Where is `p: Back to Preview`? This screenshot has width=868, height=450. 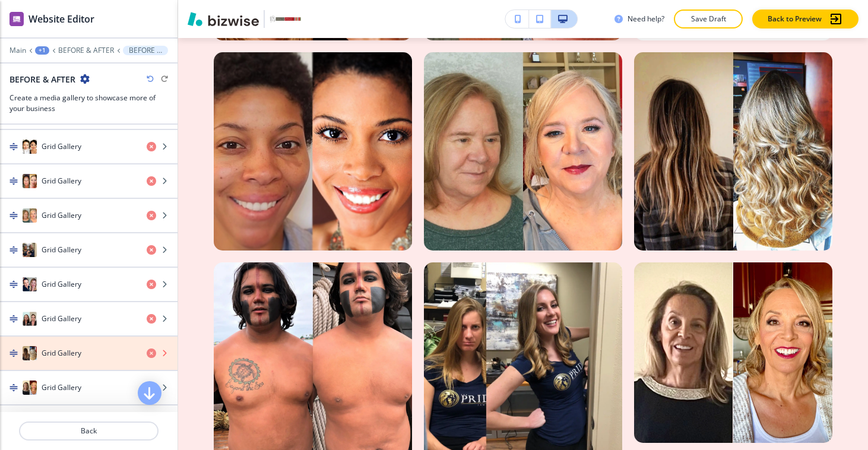 p: Back to Preview is located at coordinates (794, 19).